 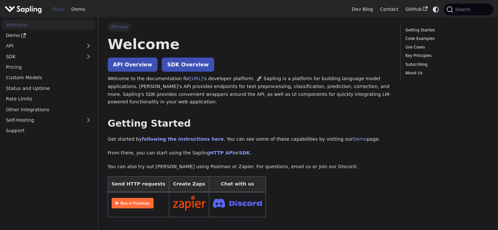 I want to click on span: Welcome, so click(x=119, y=27).